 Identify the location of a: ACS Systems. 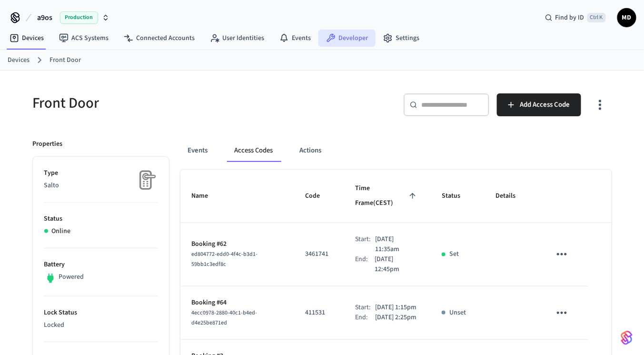
(84, 38).